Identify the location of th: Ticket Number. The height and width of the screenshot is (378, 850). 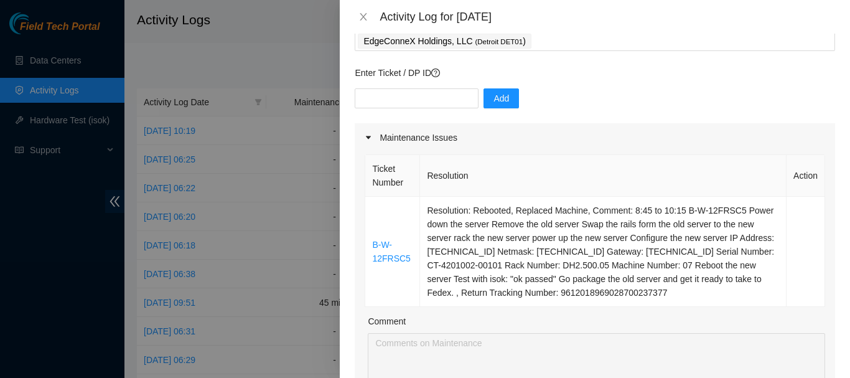
(393, 175).